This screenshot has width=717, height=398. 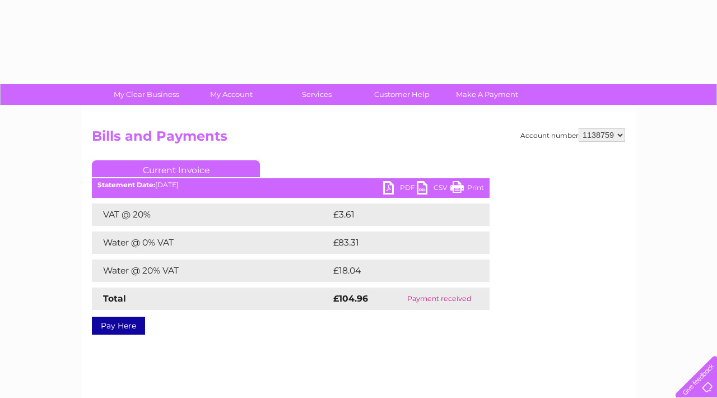 What do you see at coordinates (176, 169) in the screenshot?
I see `a: Current Invoice` at bounding box center [176, 169].